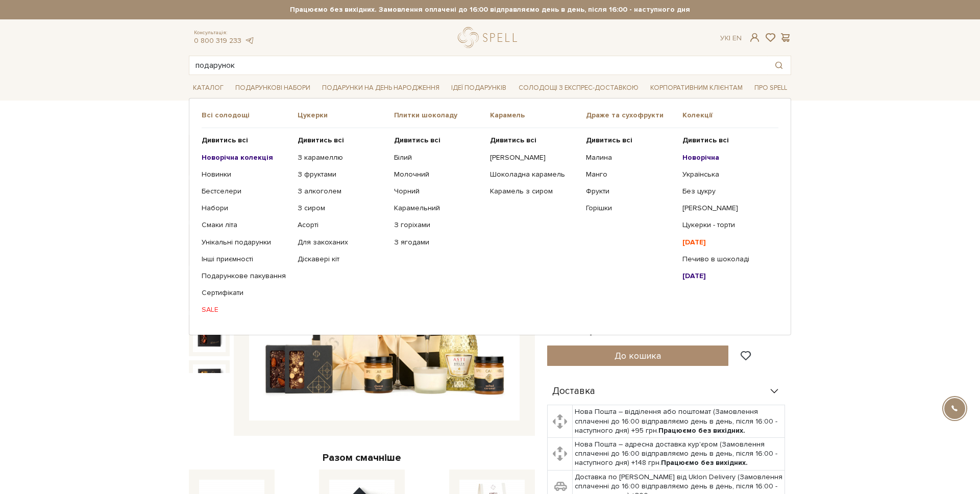 The height and width of the screenshot is (494, 980). I want to click on strong: Працюємо без вихідних. Замовлення оплачені до 16:00 відправляємо день в день, після 16:00 - насту..., so click(490, 10).